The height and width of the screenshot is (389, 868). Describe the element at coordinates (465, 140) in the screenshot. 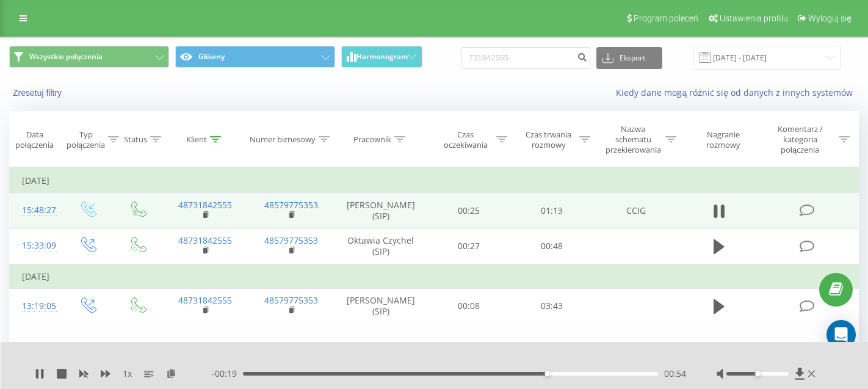

I see `div: Czas oczekiwania` at that location.